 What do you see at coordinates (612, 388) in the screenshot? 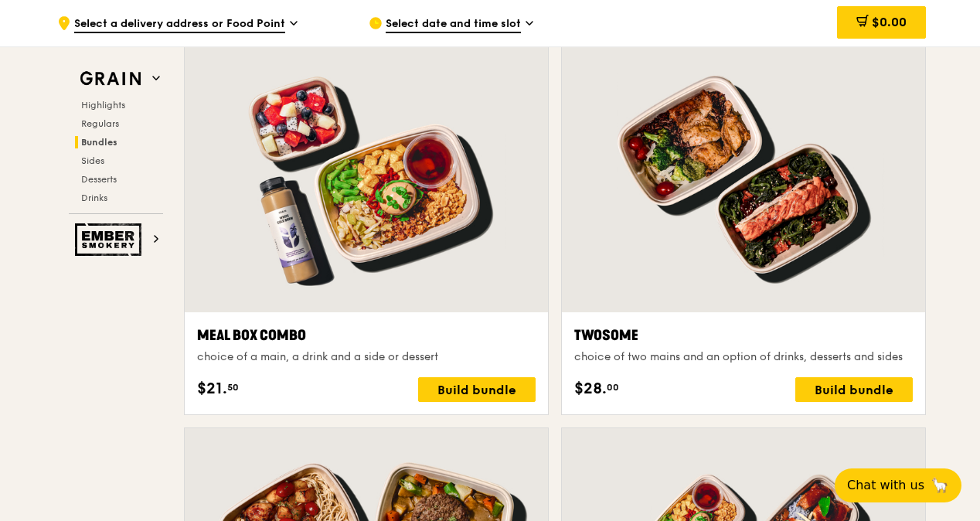
I see `span: 00` at bounding box center [612, 388].